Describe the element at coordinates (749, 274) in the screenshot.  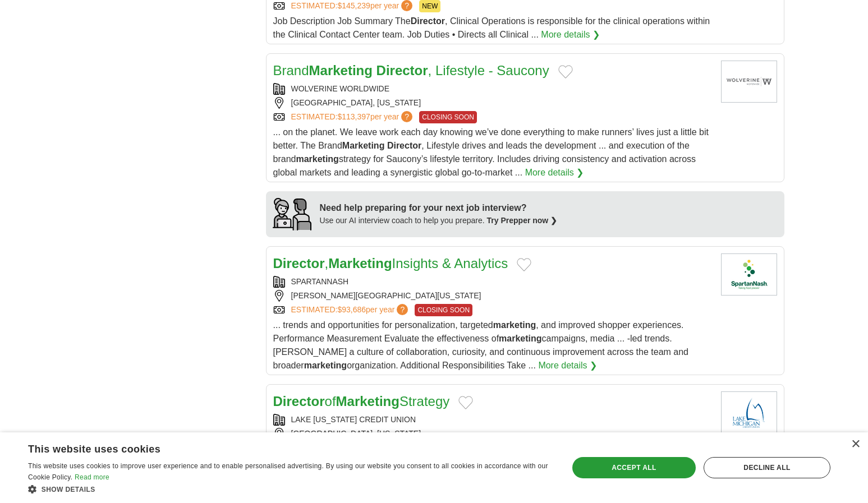
I see `img: SpartanNash logo` at that location.